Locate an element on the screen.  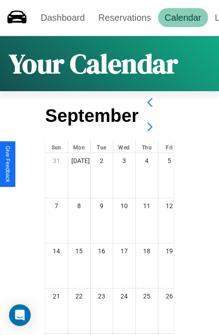
div: 7 is located at coordinates (56, 206).